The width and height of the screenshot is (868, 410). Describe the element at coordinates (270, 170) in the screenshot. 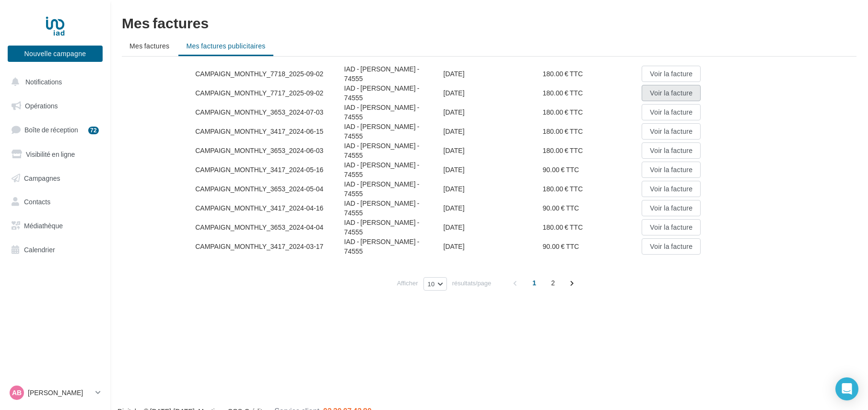

I see `div: CAMPAIGN_MONTHLY_3417_2024-05-16` at that location.